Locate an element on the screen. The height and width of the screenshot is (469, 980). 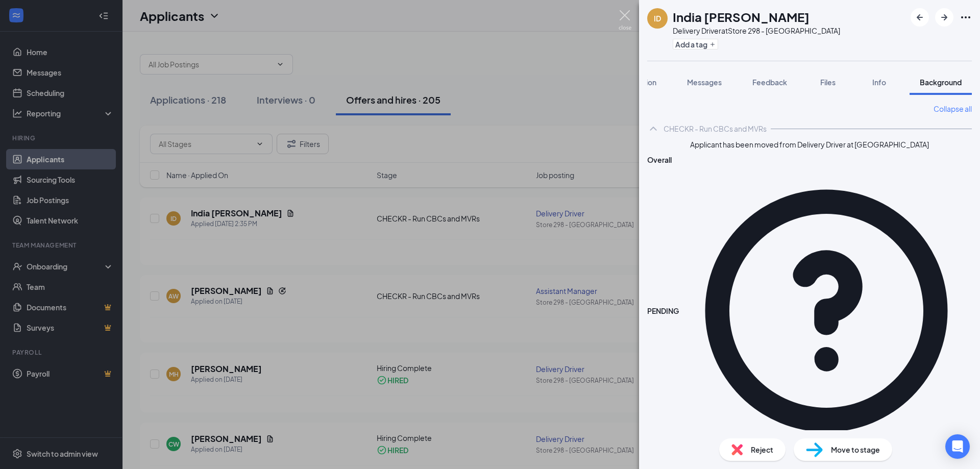
a: Collapse all is located at coordinates (952, 109).